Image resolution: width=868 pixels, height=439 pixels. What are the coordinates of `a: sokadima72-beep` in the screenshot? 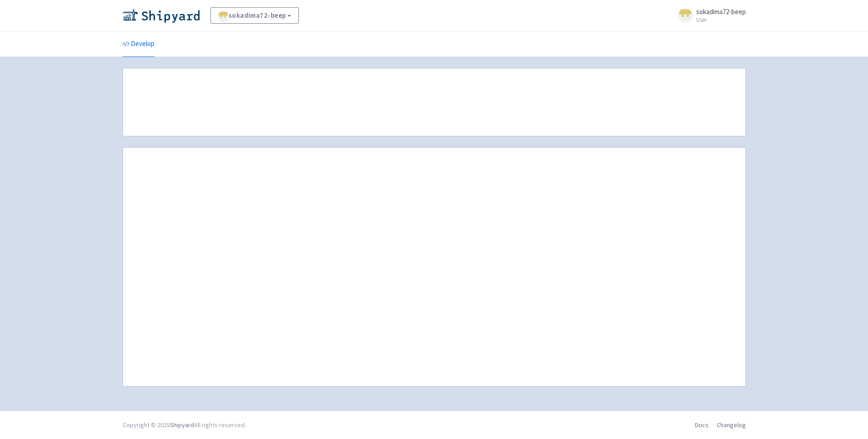 It's located at (255, 16).